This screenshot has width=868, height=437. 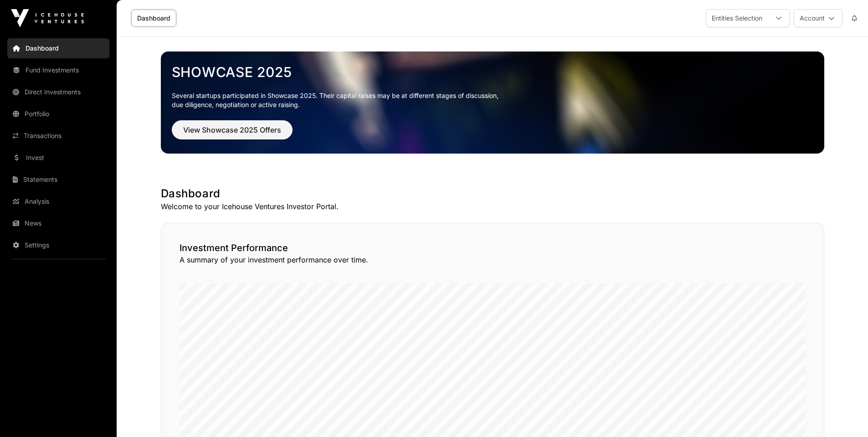 What do you see at coordinates (736, 18) in the screenshot?
I see `div: Entities Selection` at bounding box center [736, 18].